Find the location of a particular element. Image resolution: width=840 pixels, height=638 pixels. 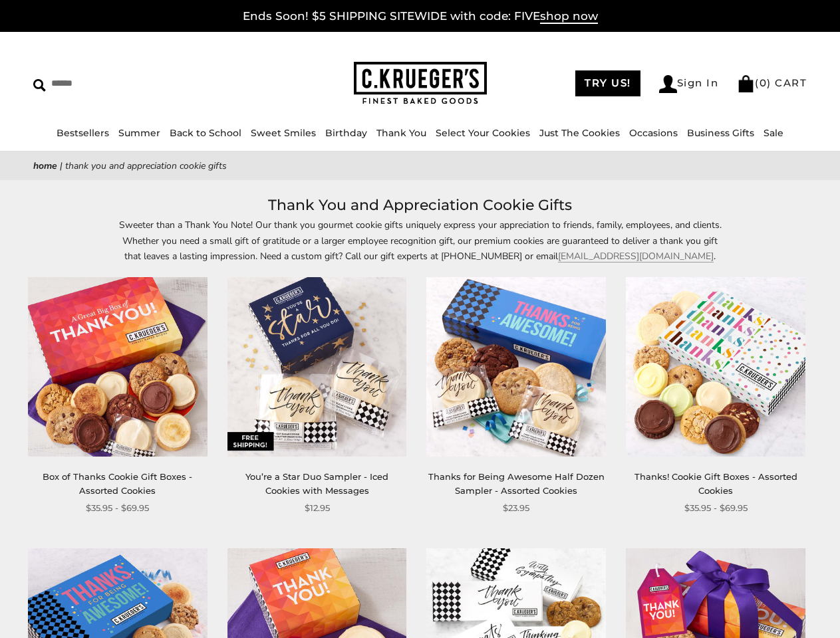

img: Thanks for Being Awesome Half Dozen Sampler - Assorted Cookies is located at coordinates (516, 367).